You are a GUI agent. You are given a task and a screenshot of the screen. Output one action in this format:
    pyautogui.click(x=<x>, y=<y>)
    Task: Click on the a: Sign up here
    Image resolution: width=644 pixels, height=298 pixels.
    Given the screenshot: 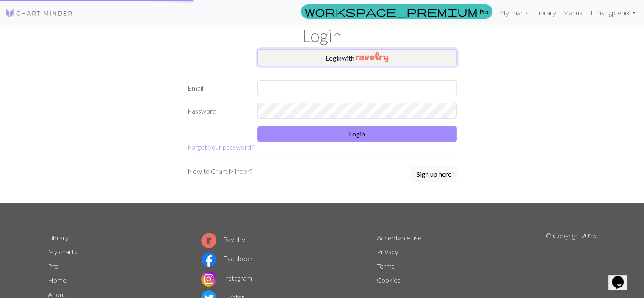 What is the action you would take?
    pyautogui.click(x=434, y=174)
    